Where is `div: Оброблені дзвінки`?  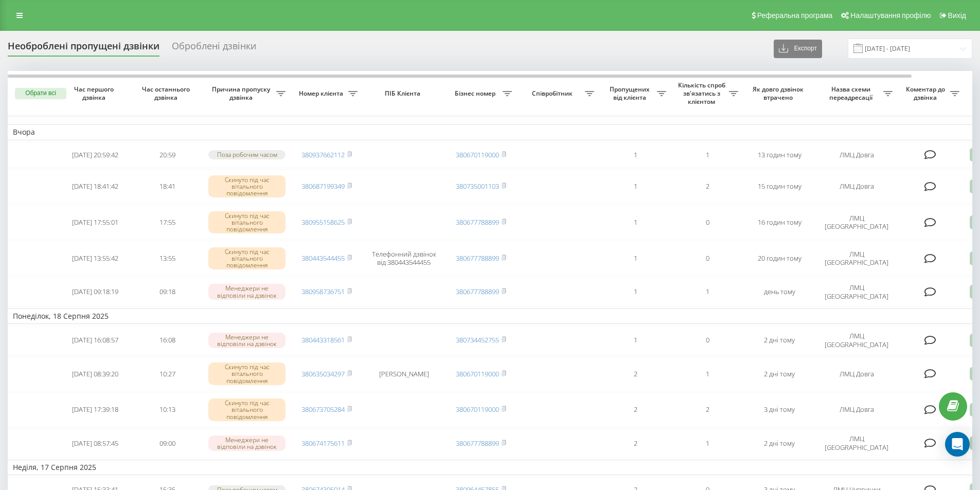 div: Оброблені дзвінки is located at coordinates (214, 49).